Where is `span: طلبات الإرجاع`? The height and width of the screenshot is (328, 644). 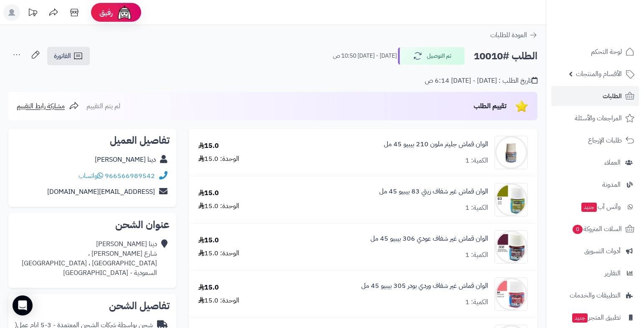 span: طلبات الإرجاع is located at coordinates (604, 140).